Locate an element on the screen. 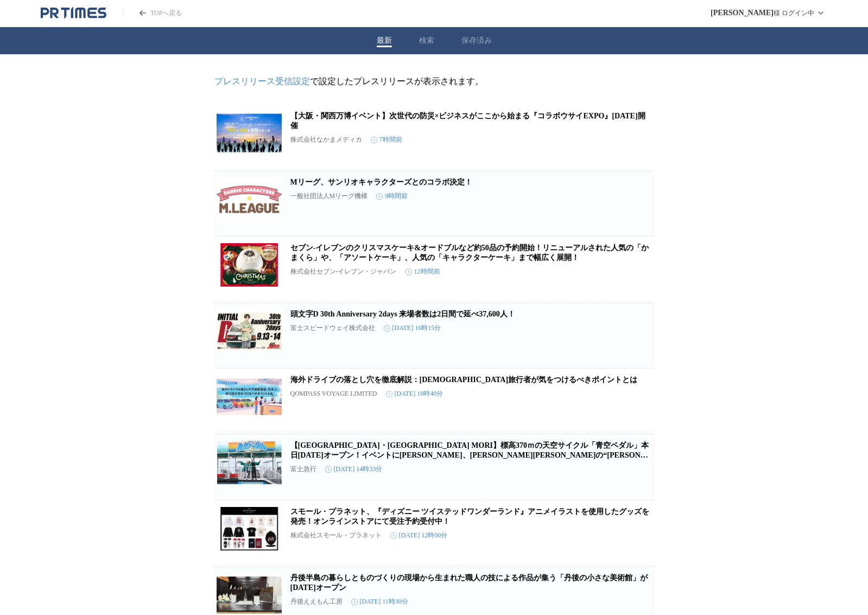 This screenshot has height=615, width=868. a: Mリーグ、サンリオキャラクターズとのコラボ決定！ is located at coordinates (381, 182).